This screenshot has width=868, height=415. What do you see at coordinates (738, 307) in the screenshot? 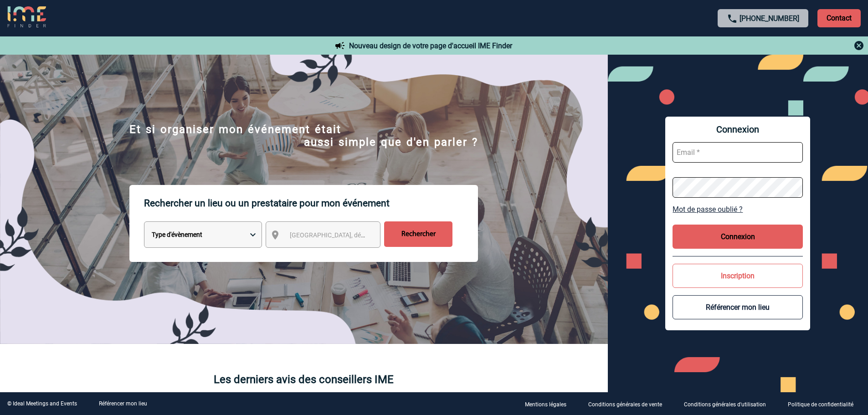
I see `button: Référencer mon lieu` at bounding box center [738, 307].